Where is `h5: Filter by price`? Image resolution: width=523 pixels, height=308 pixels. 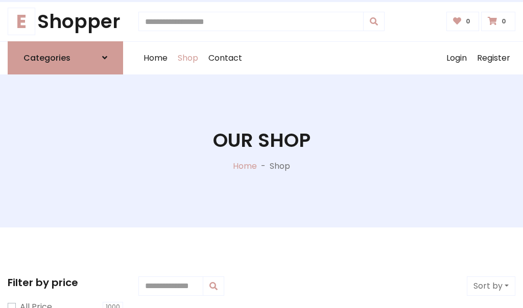 h5: Filter by price is located at coordinates (65, 283).